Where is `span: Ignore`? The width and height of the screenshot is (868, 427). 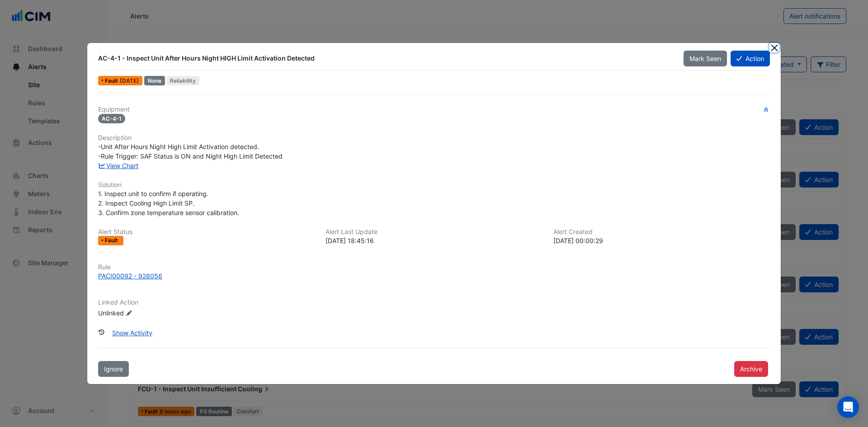
span: Ignore is located at coordinates (113, 368).